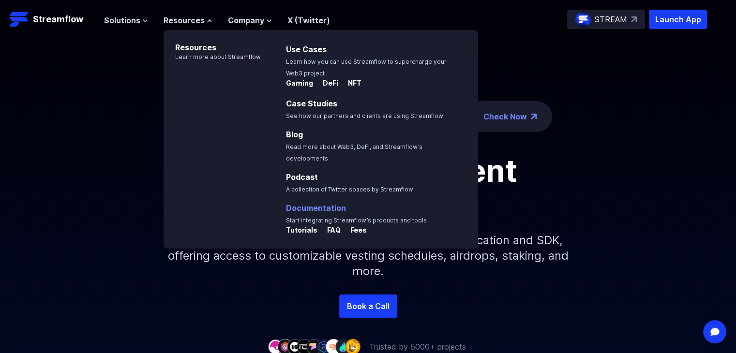 Image resolution: width=736 pixels, height=353 pixels. What do you see at coordinates (306, 49) in the screenshot?
I see `a: Use Cases` at bounding box center [306, 49].